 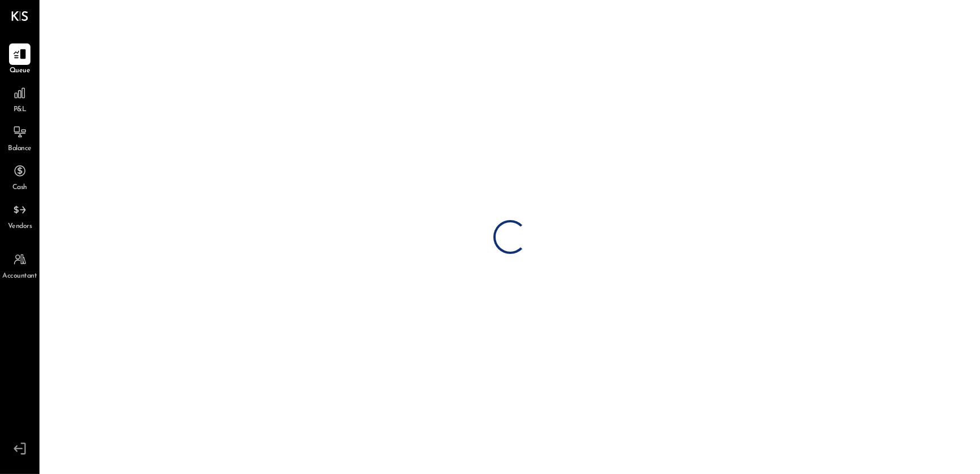 I want to click on span: Accountant, so click(x=20, y=276).